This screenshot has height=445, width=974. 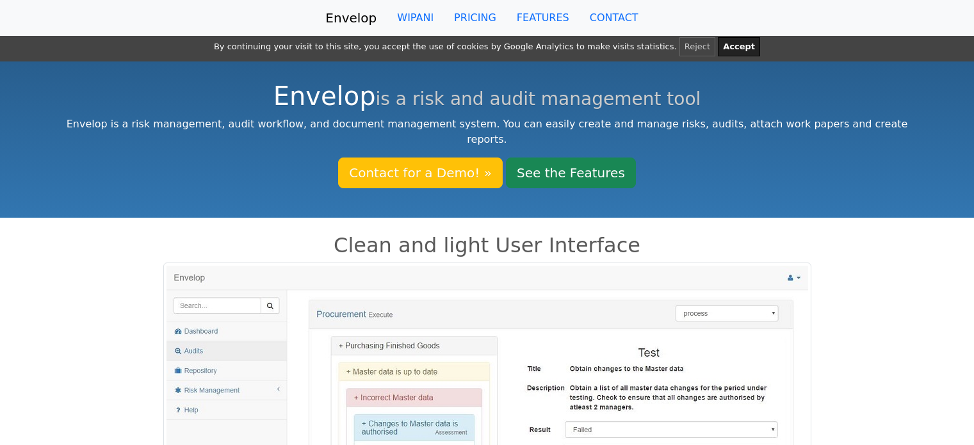 I want to click on span: By continuing your visit to this site, you accept the use of cookies by Google Analytics to make ..., so click(x=445, y=46).